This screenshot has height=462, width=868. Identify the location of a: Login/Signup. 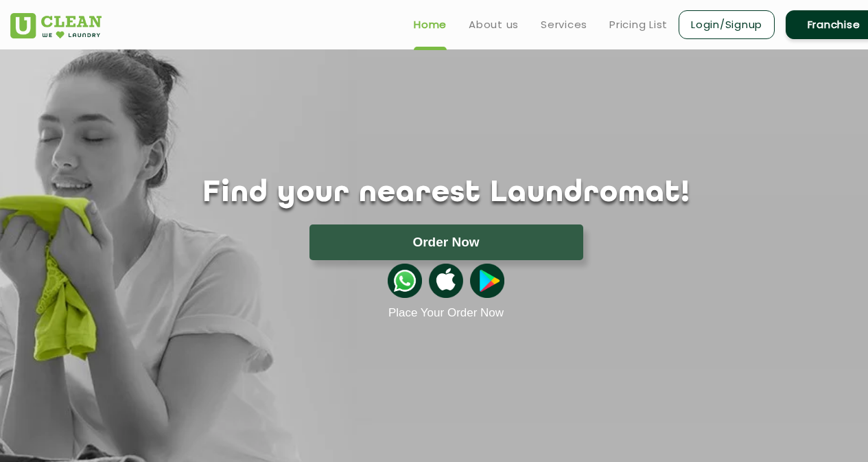
(726, 25).